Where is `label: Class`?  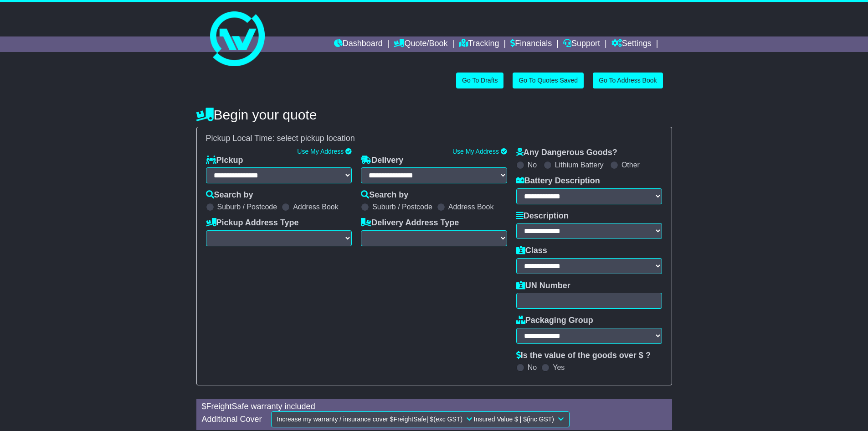
label: Class is located at coordinates (532, 251).